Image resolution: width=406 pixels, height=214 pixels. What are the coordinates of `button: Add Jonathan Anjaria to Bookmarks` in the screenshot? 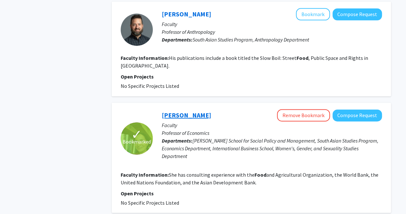 It's located at (313, 14).